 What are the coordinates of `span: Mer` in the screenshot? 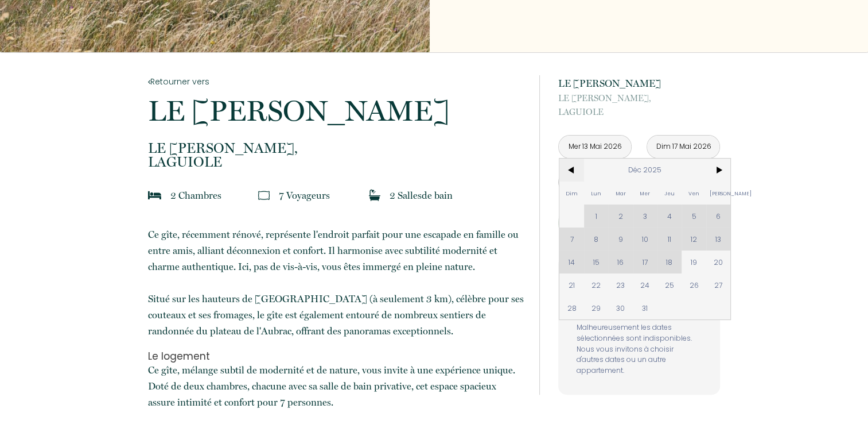 It's located at (644, 193).